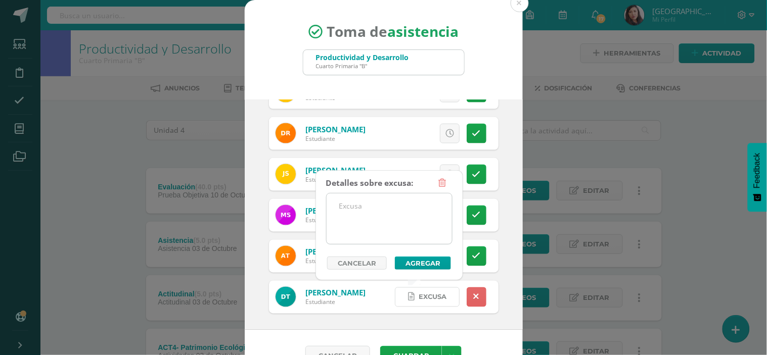  Describe the element at coordinates (432, 297) in the screenshot. I see `span: Excusa` at that location.